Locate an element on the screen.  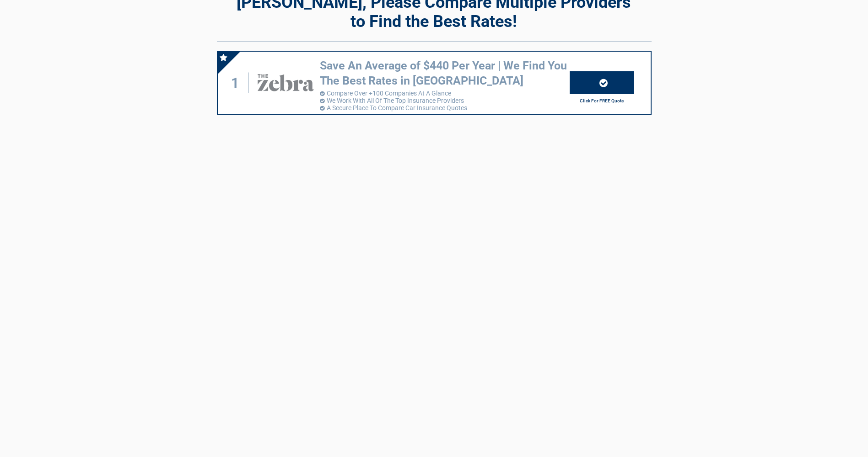
div: 1 is located at coordinates (238, 83).